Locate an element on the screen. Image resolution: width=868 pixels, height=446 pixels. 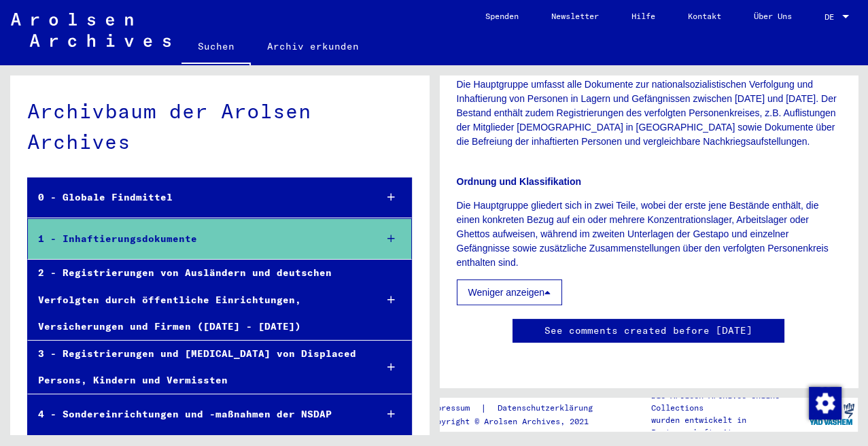
p: Die Hauptgruppe umfasst alle Dokumente zur nationalsozialistischen Verfolgung und Inhaftierung vo... is located at coordinates (649, 113).